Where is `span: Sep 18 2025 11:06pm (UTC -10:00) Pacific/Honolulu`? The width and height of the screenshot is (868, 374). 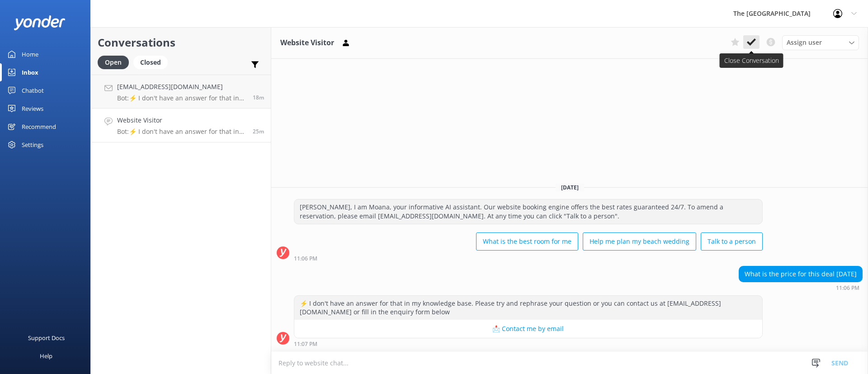 span: Sep 18 2025 11:06pm (UTC -10:00) Pacific/Honolulu is located at coordinates (258, 131).